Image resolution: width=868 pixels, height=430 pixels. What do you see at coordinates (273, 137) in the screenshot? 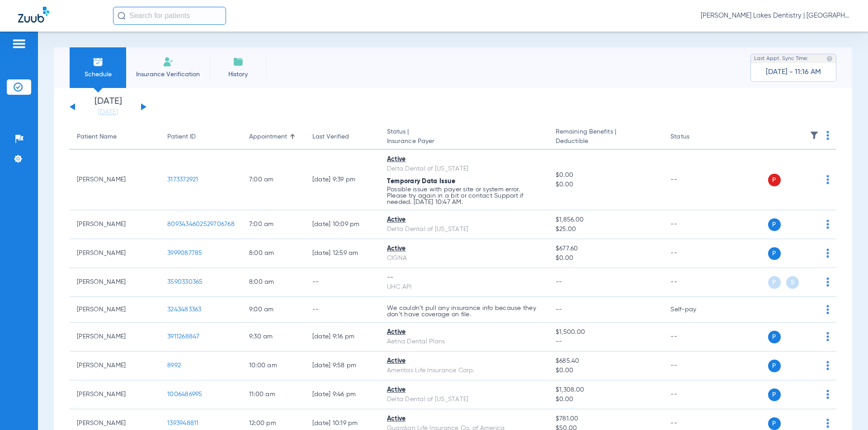
I see `div: Appointment` at bounding box center [273, 137].